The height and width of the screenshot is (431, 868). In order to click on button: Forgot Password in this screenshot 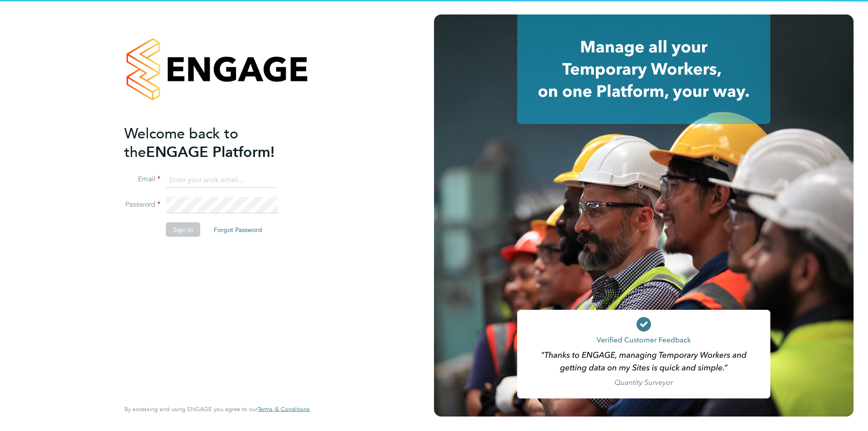, I will do `click(238, 230)`.